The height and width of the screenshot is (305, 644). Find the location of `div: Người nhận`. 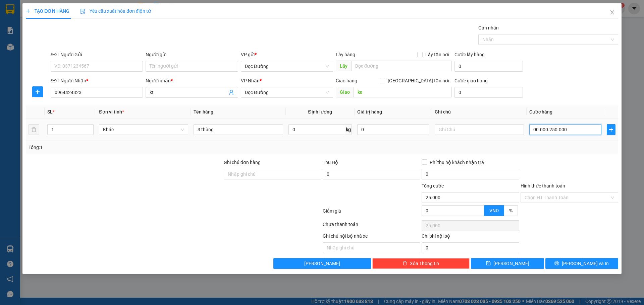

div: Người nhận is located at coordinates (192, 81).